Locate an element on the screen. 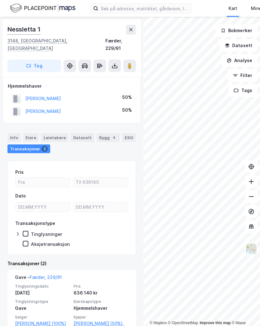  input: Søk på adresse, matrikkel, gårdeiere, leietakere eller personer is located at coordinates (145, 8).